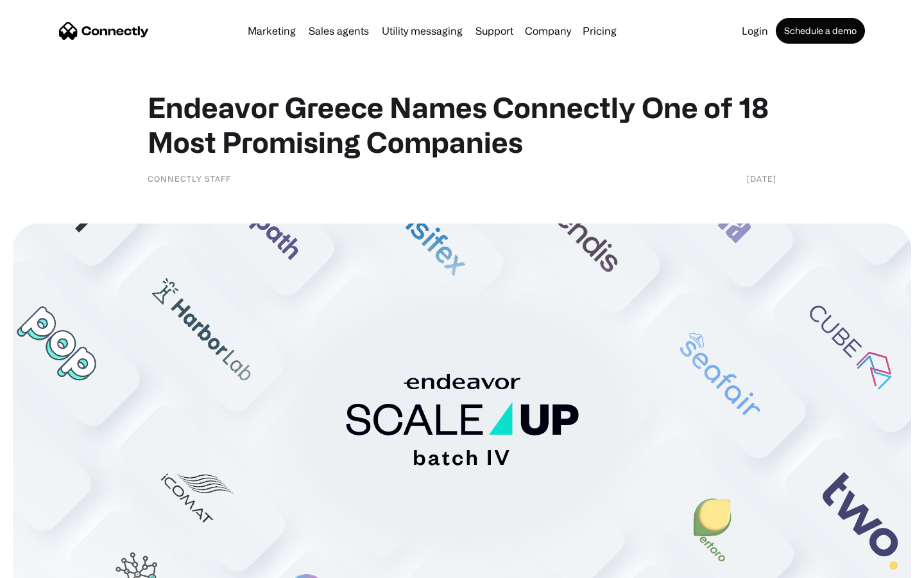 The image size is (924, 578). I want to click on a: Marketing, so click(271, 31).